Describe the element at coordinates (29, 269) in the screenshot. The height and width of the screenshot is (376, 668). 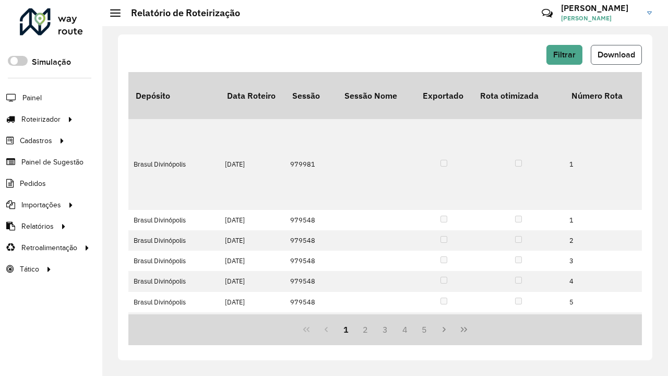
I see `span: Tático` at that location.